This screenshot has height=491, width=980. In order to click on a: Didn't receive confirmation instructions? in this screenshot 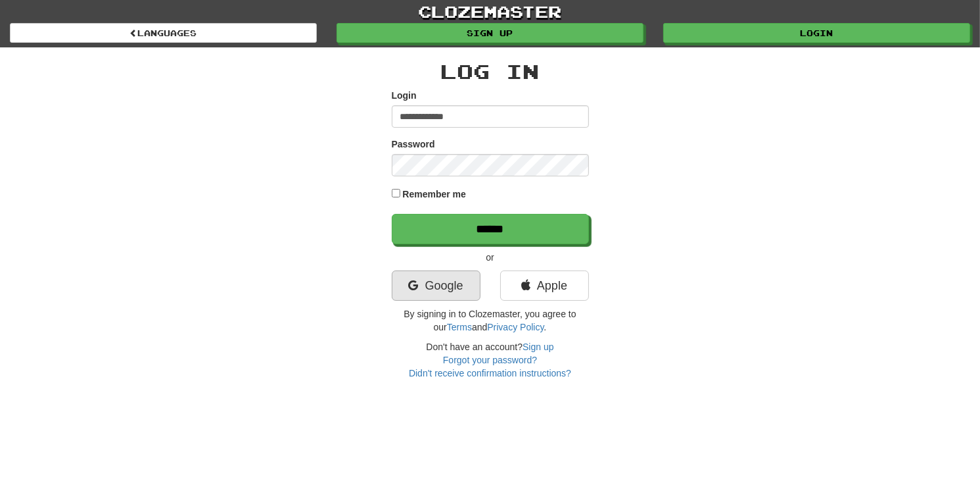, I will do `click(490, 373)`.